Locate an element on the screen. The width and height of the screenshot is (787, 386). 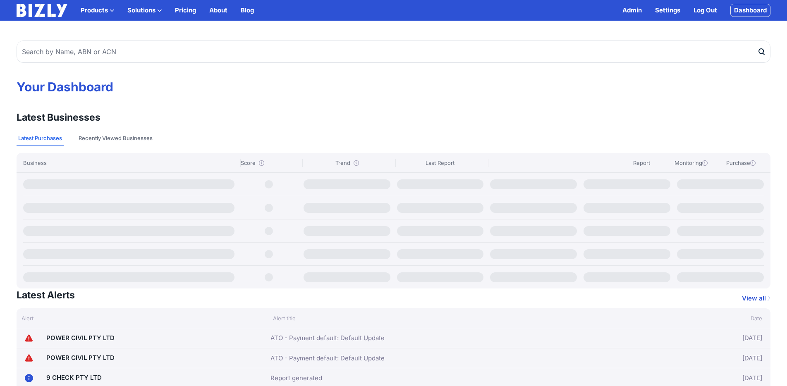
button: Solutions is located at coordinates (144, 10).